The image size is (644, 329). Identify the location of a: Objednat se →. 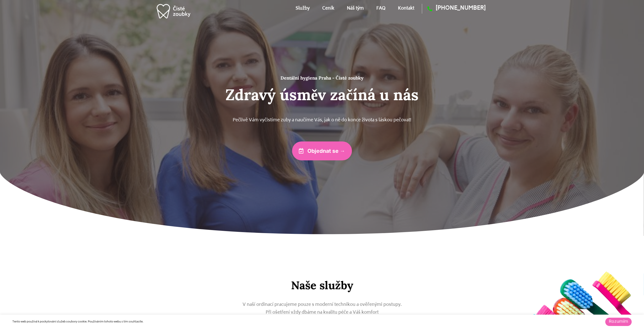
(322, 151).